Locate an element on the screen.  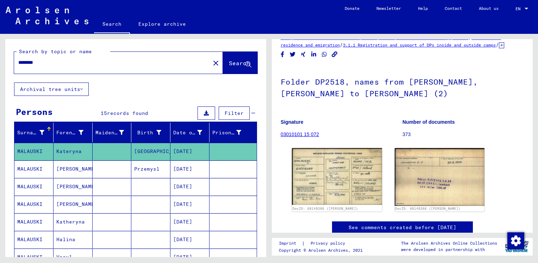
div: Surname is located at coordinates (35, 132).